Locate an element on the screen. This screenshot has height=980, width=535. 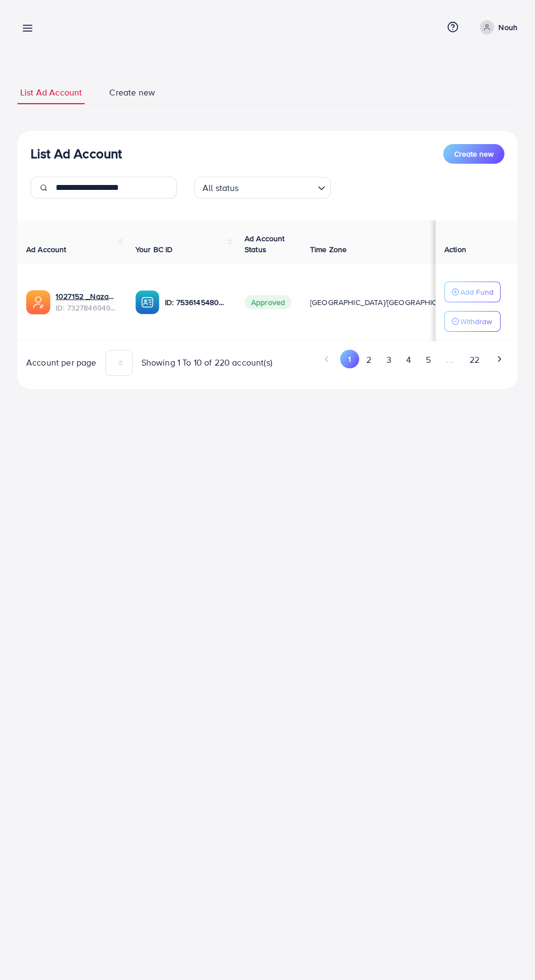
button: Go to page 22 is located at coordinates (474, 360).